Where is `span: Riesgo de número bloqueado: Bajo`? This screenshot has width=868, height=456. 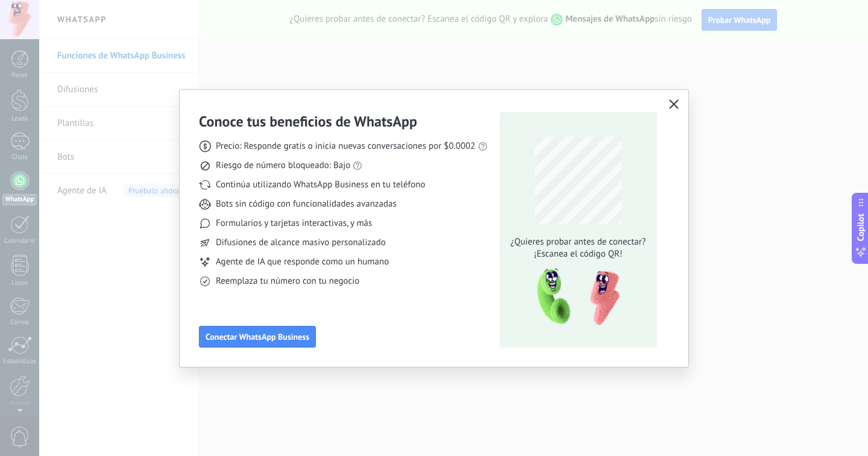 span: Riesgo de número bloqueado: Bajo is located at coordinates (283, 165).